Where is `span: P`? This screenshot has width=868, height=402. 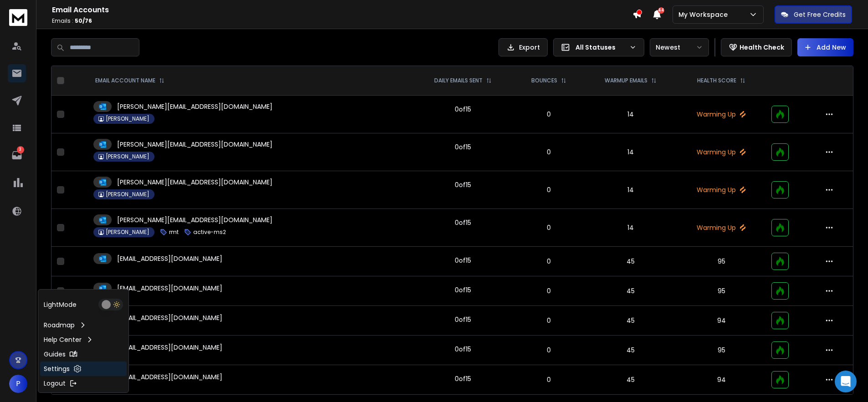
span: P is located at coordinates (18, 384).